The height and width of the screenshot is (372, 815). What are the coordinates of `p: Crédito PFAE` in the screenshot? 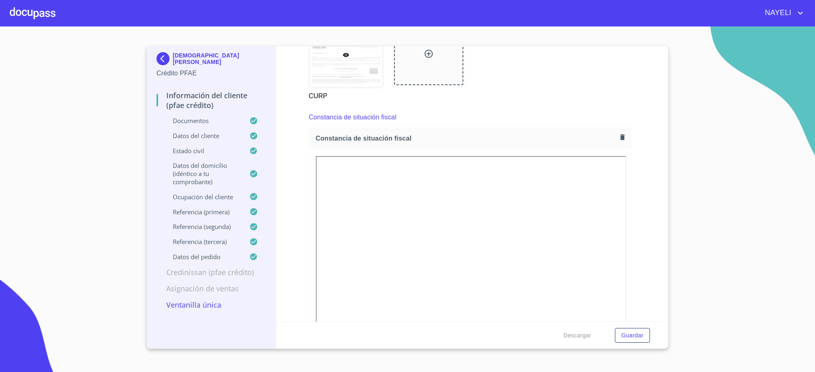 It's located at (211, 73).